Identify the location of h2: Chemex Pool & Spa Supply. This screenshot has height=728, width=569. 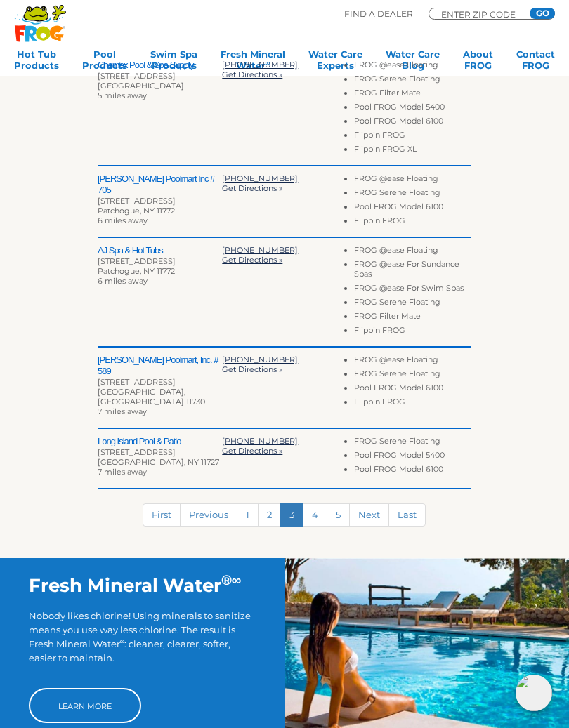
(159, 65).